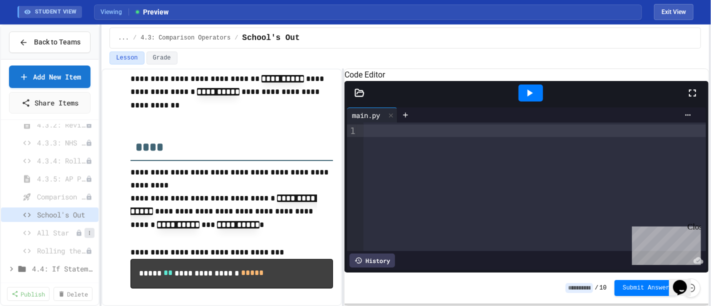 The image size is (711, 306). I want to click on button: Lesson, so click(126, 58).